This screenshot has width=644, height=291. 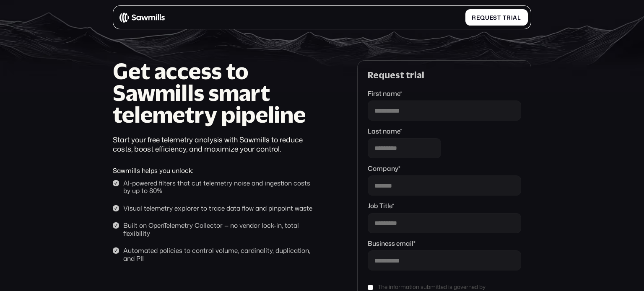 What do you see at coordinates (474, 18) in the screenshot?
I see `span: R` at bounding box center [474, 18].